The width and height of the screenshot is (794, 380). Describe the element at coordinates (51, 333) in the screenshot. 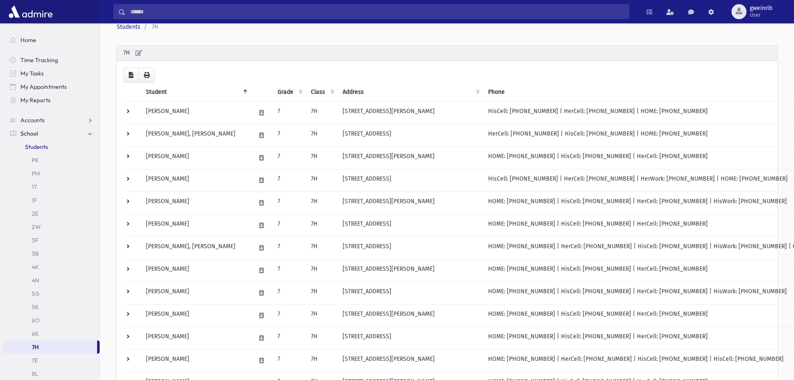

I see `a: 6K` at that location.